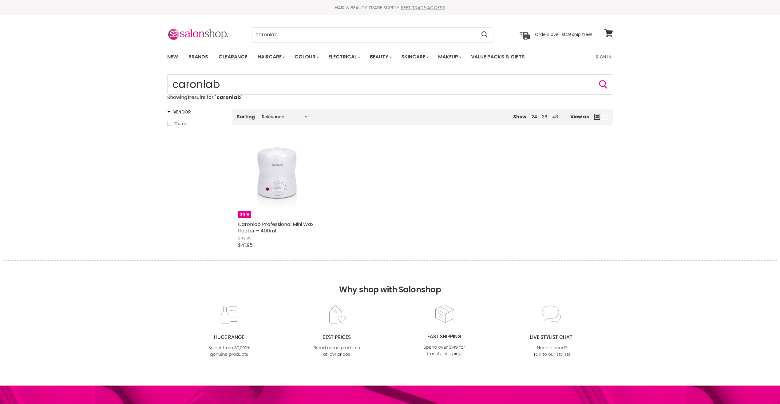 This screenshot has width=780, height=404. What do you see at coordinates (390, 57) in the screenshot?
I see `nav: Main` at bounding box center [390, 57].